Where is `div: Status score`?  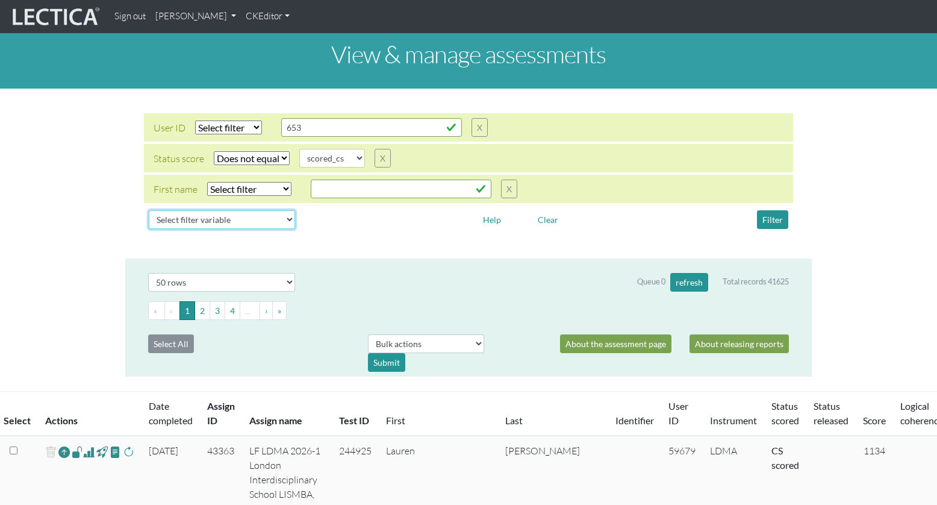 div: Status score is located at coordinates (179, 158).